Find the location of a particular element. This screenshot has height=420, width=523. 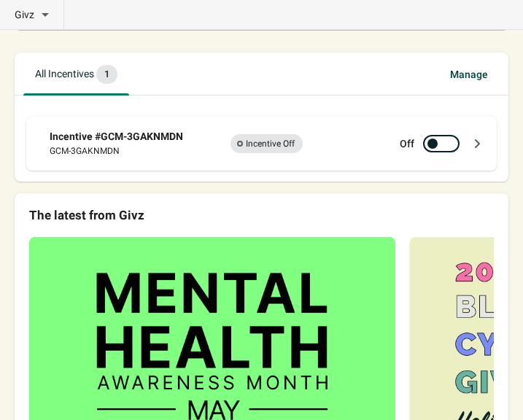

button: All campaigns is located at coordinates (76, 74).